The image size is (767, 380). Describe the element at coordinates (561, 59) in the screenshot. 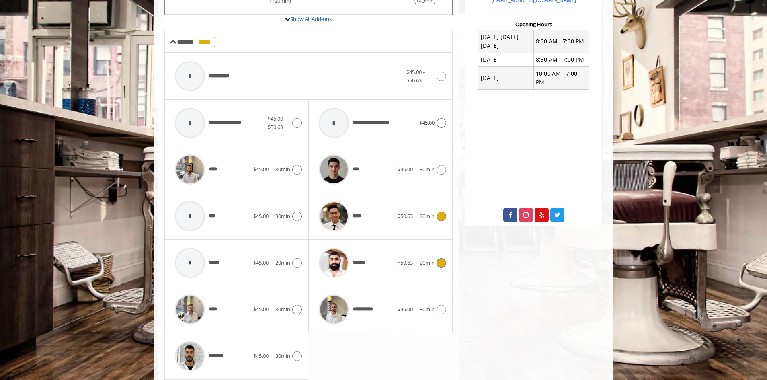

I see `td: 8:30 AM - 7:00 PM` at that location.